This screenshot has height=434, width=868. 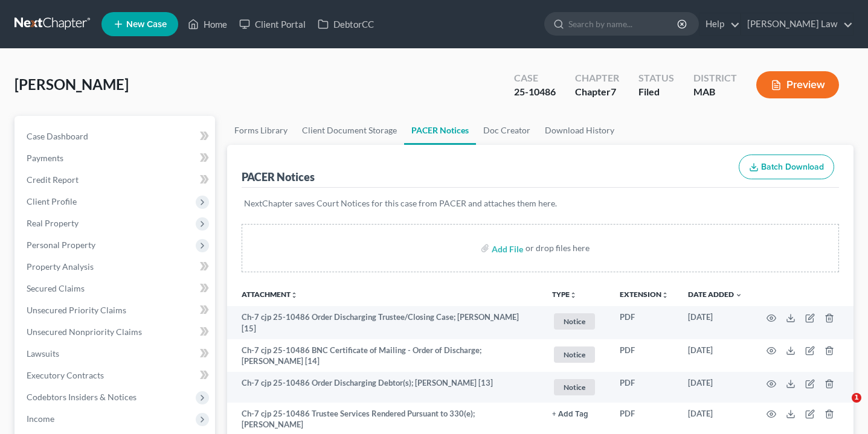 What do you see at coordinates (786, 167) in the screenshot?
I see `button: Batch Download` at bounding box center [786, 167].